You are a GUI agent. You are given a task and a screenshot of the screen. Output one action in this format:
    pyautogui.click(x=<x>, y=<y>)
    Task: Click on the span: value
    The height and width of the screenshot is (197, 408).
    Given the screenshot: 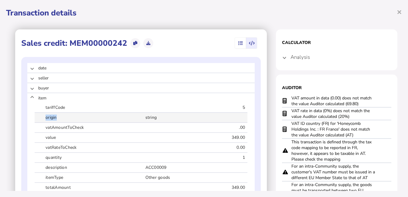 What is the action you would take?
    pyautogui.click(x=92, y=138)
    